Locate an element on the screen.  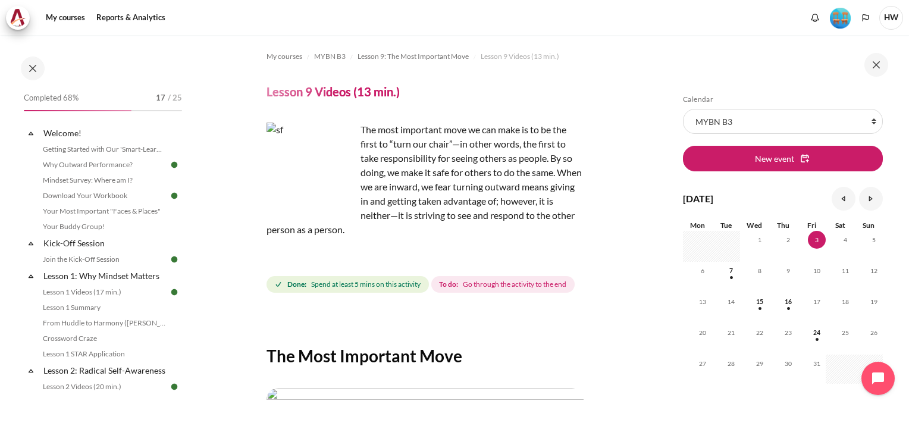
a: Lesson 1 Videos (17 min.) is located at coordinates (104, 292).